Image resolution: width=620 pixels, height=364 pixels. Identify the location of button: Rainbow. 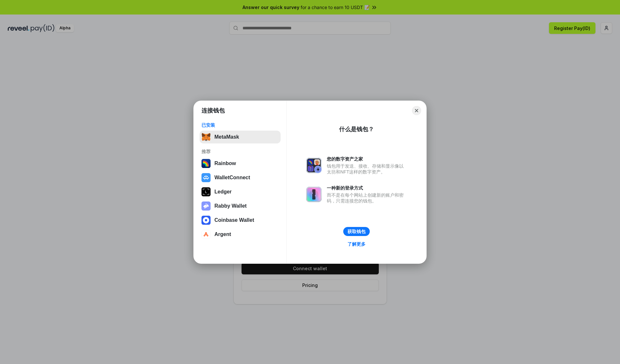
(240, 163).